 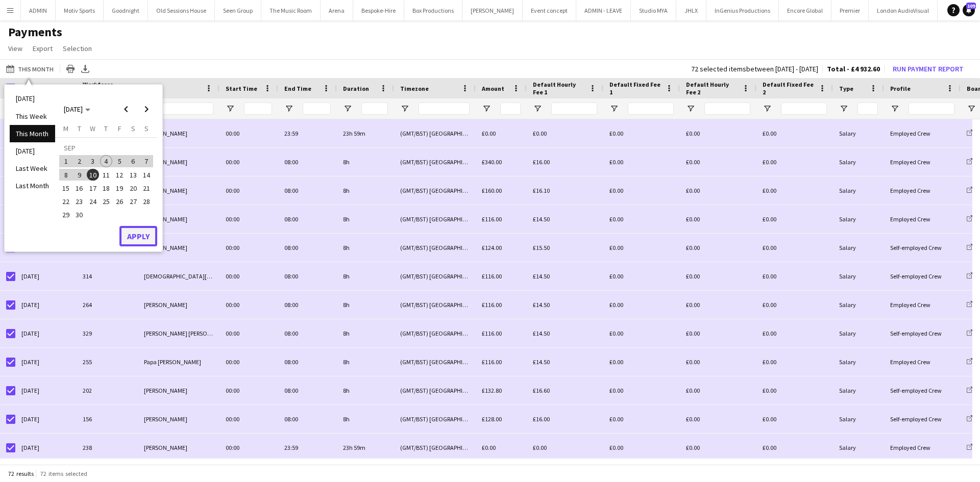 What do you see at coordinates (804, 109) in the screenshot?
I see `input: Default Fixed Fee 2 Filter Input` at bounding box center [804, 109].